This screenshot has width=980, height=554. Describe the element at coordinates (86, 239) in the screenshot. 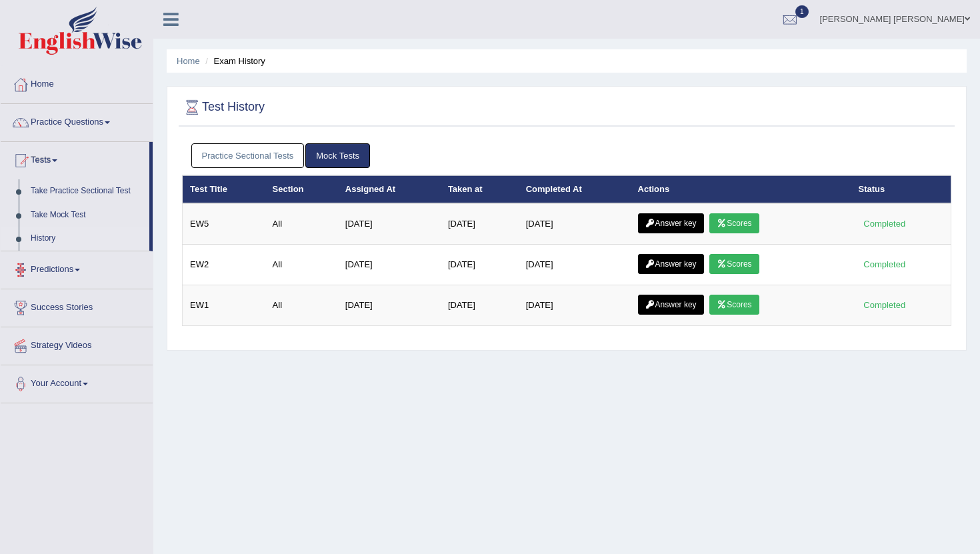

I see `a: History` at that location.